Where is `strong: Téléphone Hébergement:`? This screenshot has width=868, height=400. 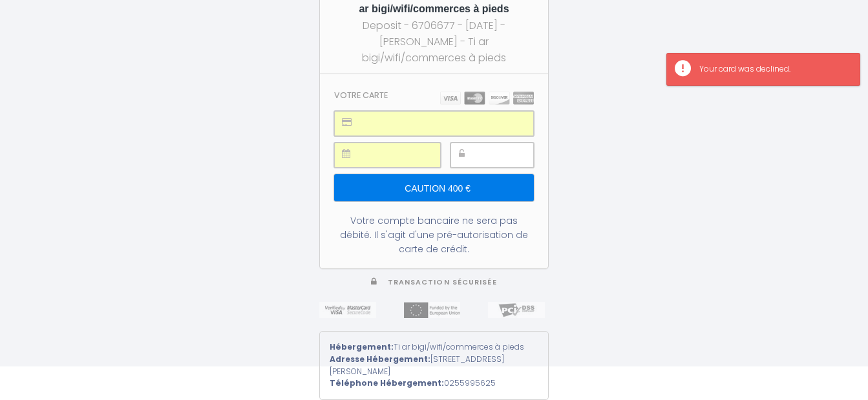
strong: Téléphone Hébergement: is located at coordinates (386, 383).